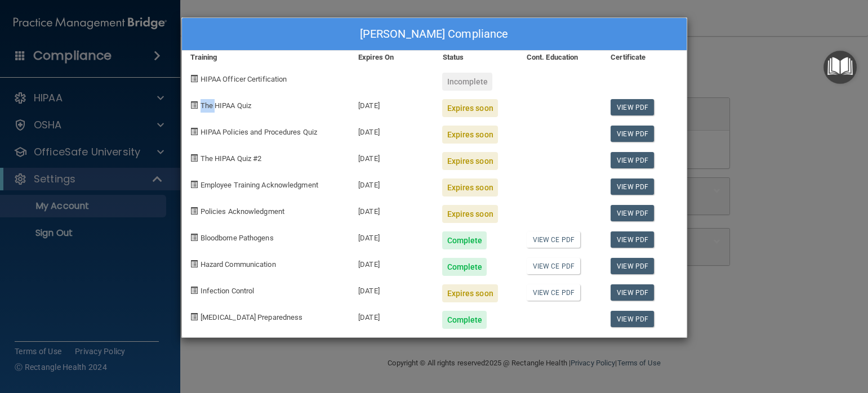 The image size is (868, 393). Describe the element at coordinates (243, 79) in the screenshot. I see `span: HIPAA Officer Certification` at that location.